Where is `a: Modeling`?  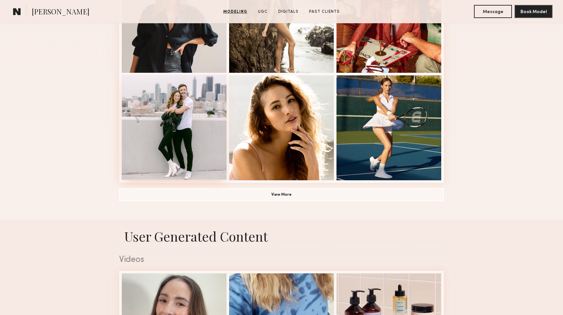
a: Modeling is located at coordinates (235, 12).